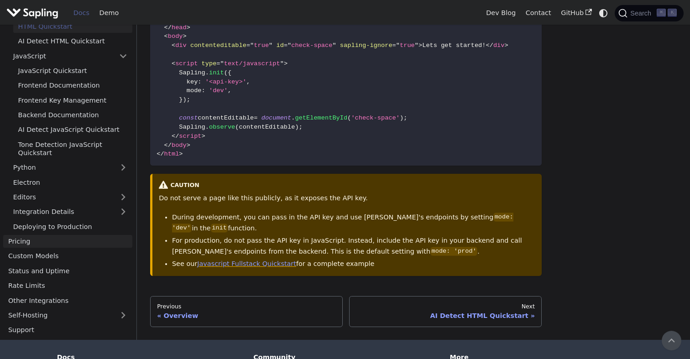 This screenshot has width=690, height=359. What do you see at coordinates (73, 26) in the screenshot?
I see `a: HTML Quickstart` at bounding box center [73, 26].